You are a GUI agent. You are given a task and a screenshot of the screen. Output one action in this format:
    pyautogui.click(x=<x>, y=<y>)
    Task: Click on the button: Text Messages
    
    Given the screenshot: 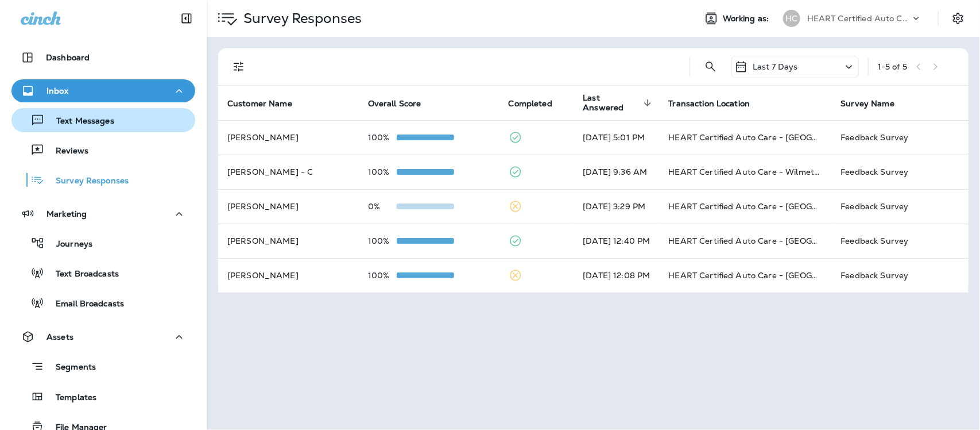 What is the action you would take?
    pyautogui.click(x=103, y=120)
    